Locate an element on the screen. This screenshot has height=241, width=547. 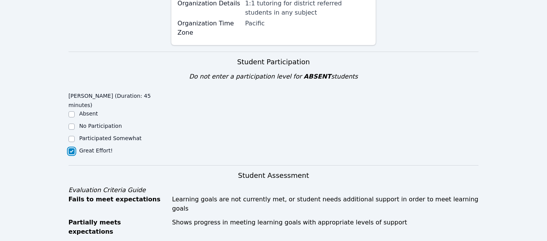
div: Pacific is located at coordinates (307, 23).